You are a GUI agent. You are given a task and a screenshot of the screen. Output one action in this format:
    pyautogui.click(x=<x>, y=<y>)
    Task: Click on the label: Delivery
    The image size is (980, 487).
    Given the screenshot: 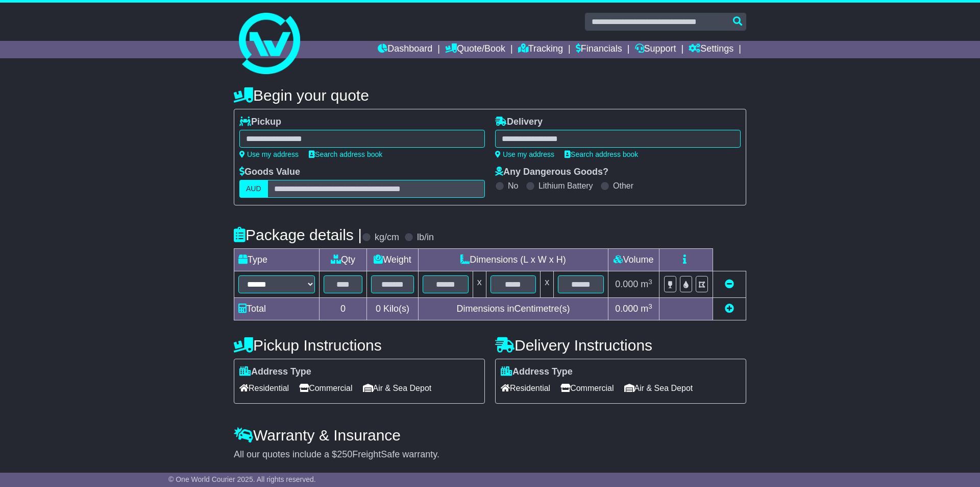 What is the action you would take?
    pyautogui.click(x=519, y=122)
    